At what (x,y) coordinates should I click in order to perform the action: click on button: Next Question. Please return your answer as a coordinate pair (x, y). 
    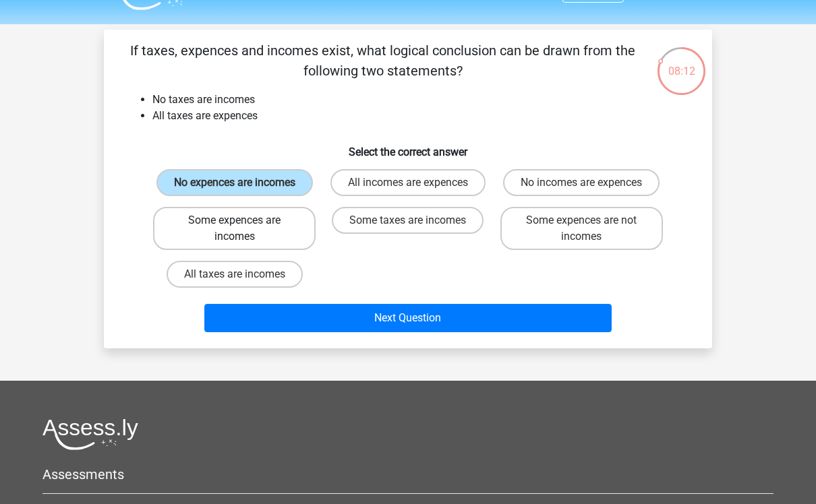
    Looking at the image, I should click on (408, 318).